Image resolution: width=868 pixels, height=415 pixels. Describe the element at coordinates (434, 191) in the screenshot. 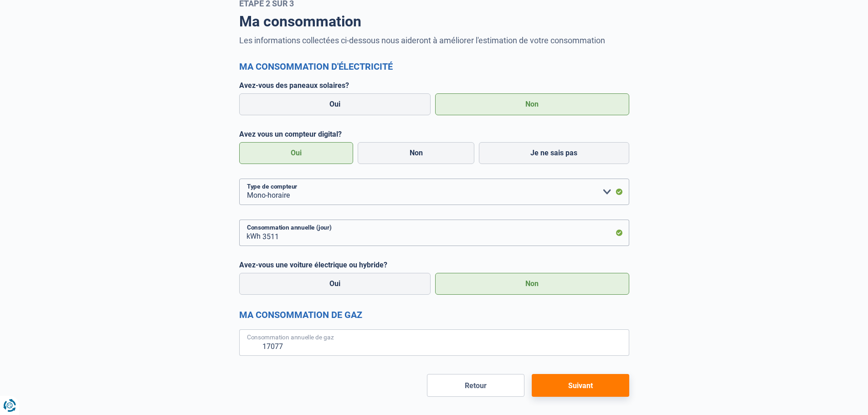

I see `select: Type de compteur` at that location.